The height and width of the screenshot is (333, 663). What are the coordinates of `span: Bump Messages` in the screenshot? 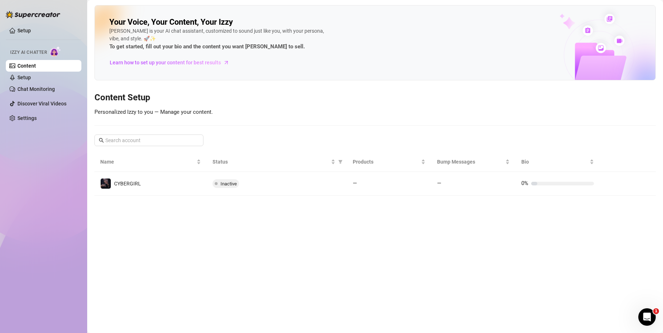 It's located at (471, 162).